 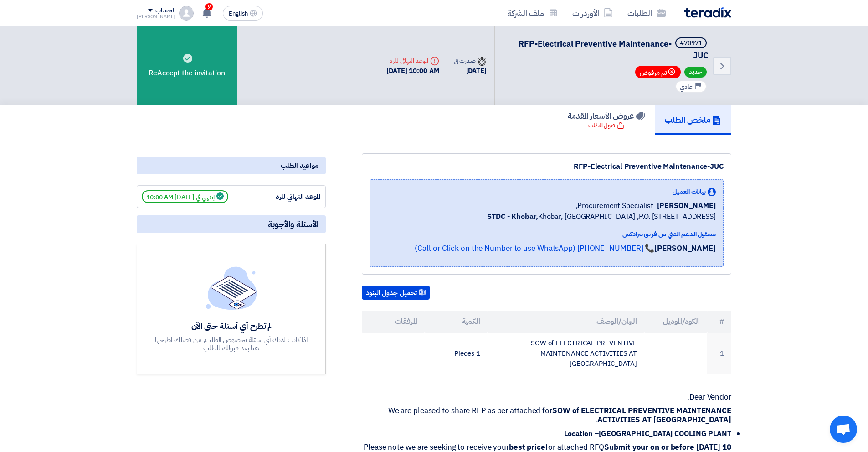 What do you see at coordinates (686, 87) in the screenshot?
I see `span: عادي` at bounding box center [686, 87].